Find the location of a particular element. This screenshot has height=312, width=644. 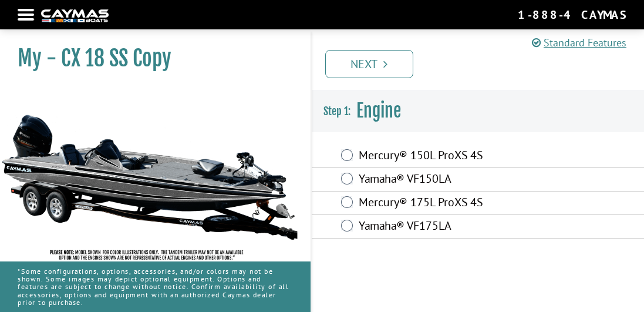

div: 1-888-4CAYMAS is located at coordinates (572, 14).